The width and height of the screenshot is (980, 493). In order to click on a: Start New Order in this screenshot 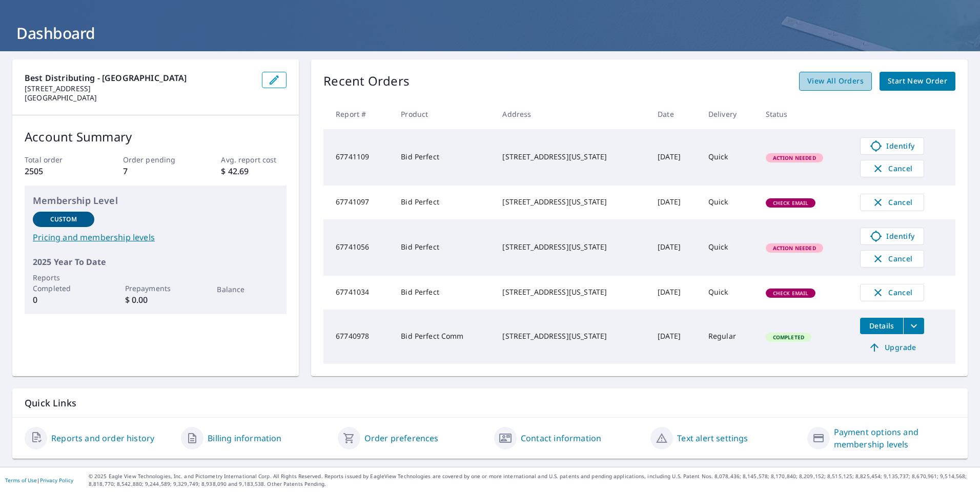, I will do `click(917, 81)`.